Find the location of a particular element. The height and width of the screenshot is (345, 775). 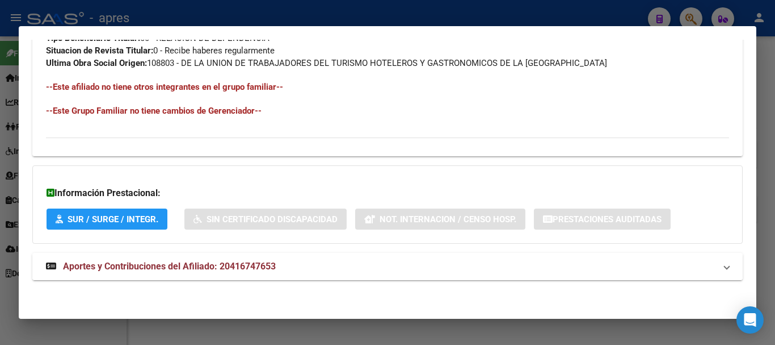

strong: Situacion de Revista Titular: is located at coordinates (99, 51).